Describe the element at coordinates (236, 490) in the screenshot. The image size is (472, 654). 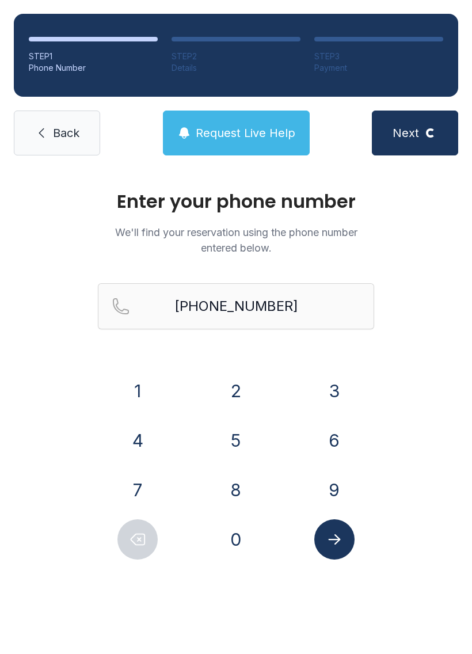
I see `button: 8` at that location.